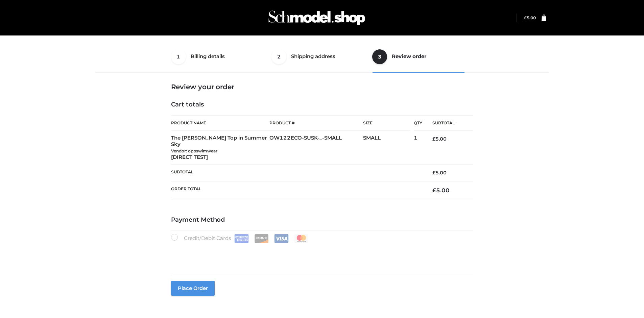 The width and height of the screenshot is (644, 318). What do you see at coordinates (417, 148) in the screenshot?
I see `td: 1` at bounding box center [417, 148].